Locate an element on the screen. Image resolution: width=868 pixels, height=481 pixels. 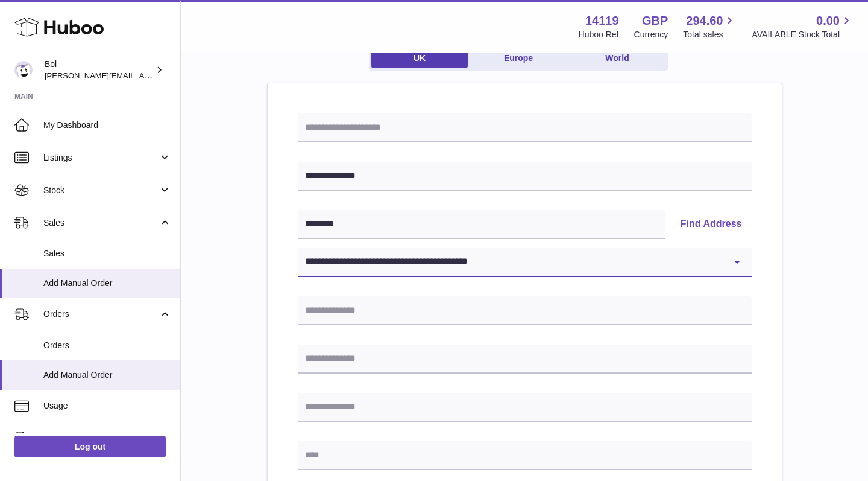
span: 0.00 is located at coordinates (827, 21).